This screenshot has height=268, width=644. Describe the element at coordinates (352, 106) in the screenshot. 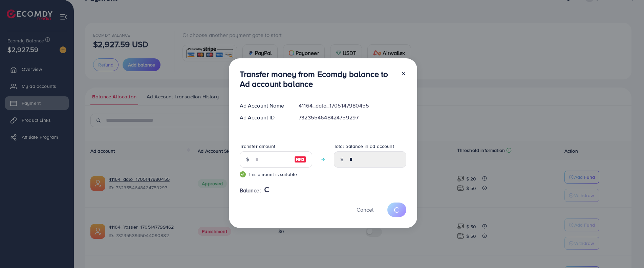

I see `div: 41164_dalo_1705147980455` at that location.